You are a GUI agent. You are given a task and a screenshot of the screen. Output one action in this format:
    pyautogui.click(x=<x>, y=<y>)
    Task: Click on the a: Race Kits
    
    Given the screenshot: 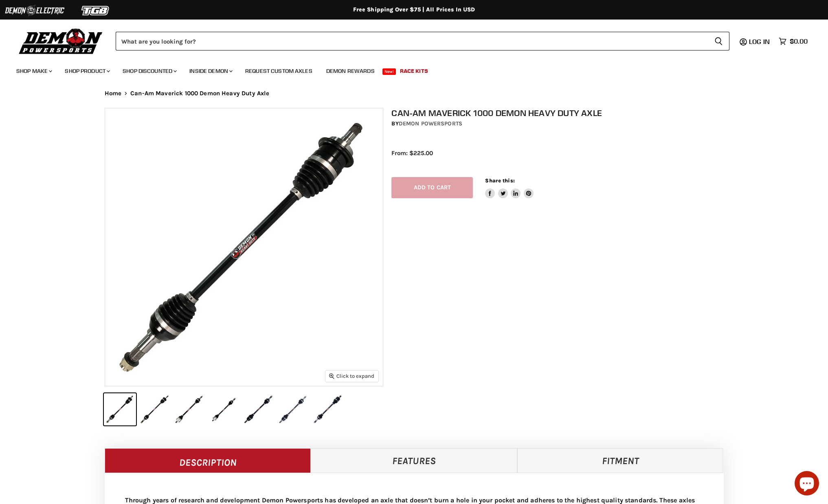 What is the action you would take?
    pyautogui.click(x=414, y=71)
    